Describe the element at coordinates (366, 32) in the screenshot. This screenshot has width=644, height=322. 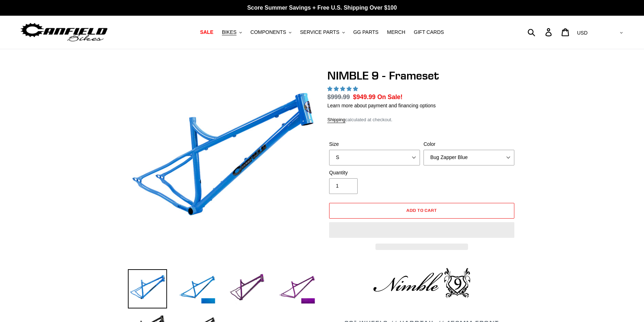
I see `a: GG PARTS` at that location.